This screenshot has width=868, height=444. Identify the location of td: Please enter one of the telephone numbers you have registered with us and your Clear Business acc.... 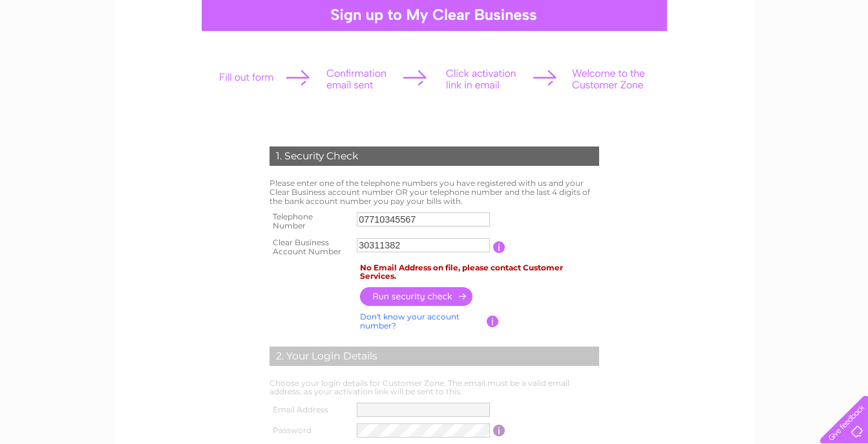
(434, 191).